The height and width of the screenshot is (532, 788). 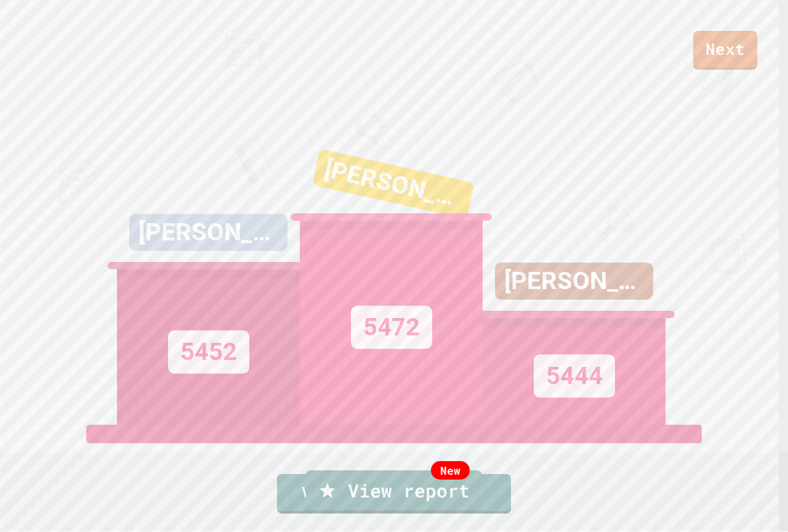 I want to click on div: 5452, so click(x=209, y=352).